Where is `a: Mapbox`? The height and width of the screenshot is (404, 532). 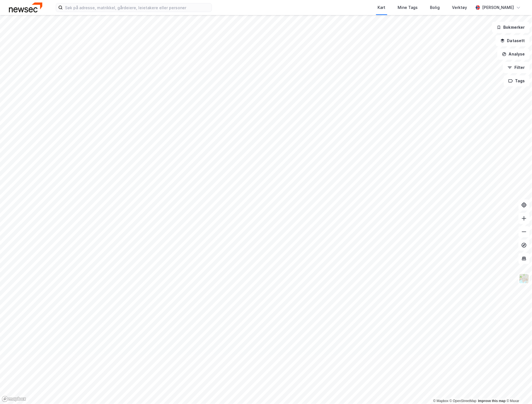
a: Mapbox is located at coordinates (441, 401).